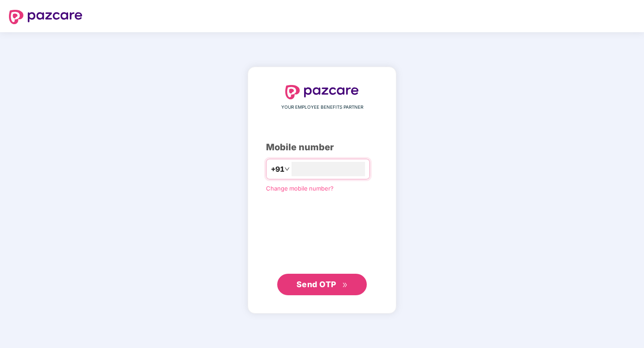 Image resolution: width=644 pixels, height=348 pixels. What do you see at coordinates (278, 169) in the screenshot?
I see `span: +91` at bounding box center [278, 169].